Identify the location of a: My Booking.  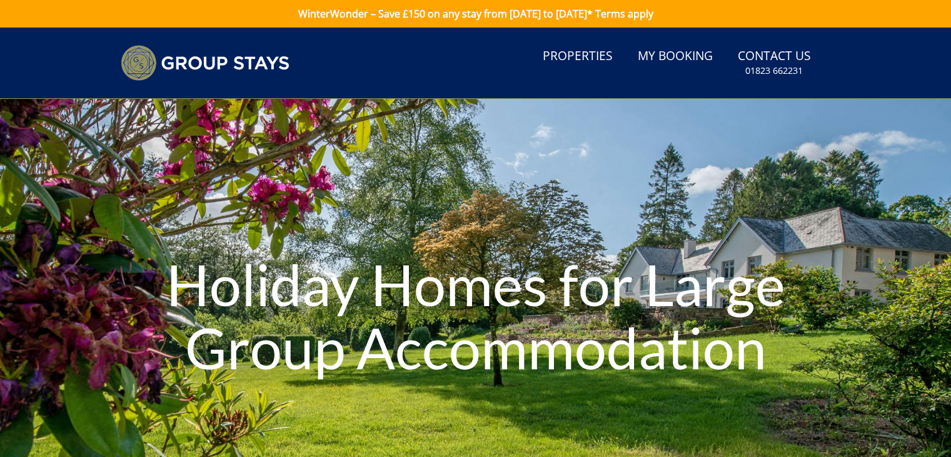
(676, 56).